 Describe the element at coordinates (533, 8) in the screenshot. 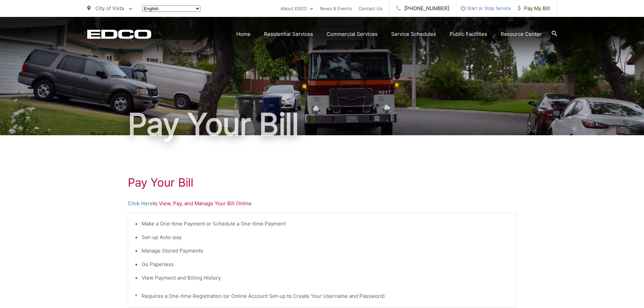

I see `span: Pay My Bill` at that location.